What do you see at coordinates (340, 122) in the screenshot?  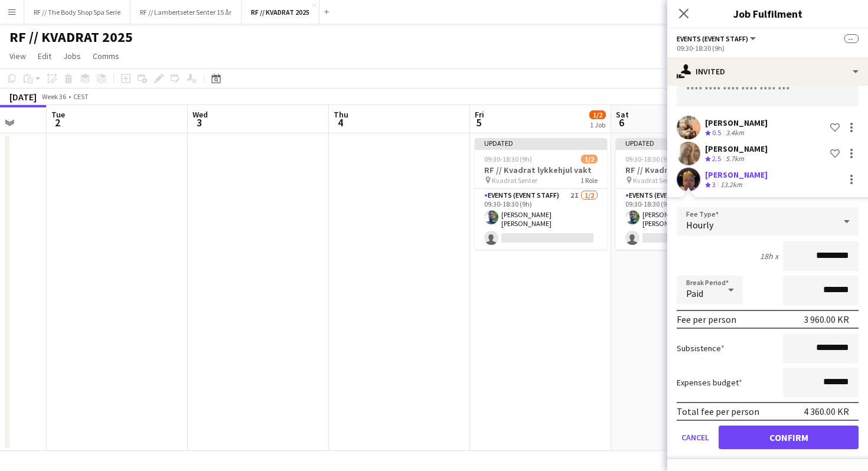 I see `span: 4` at bounding box center [340, 122].